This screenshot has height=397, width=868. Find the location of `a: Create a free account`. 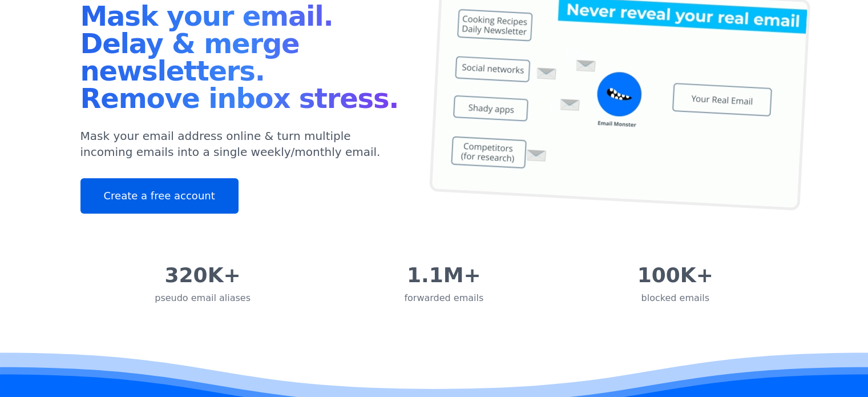

a: Create a free account is located at coordinates (160, 196).